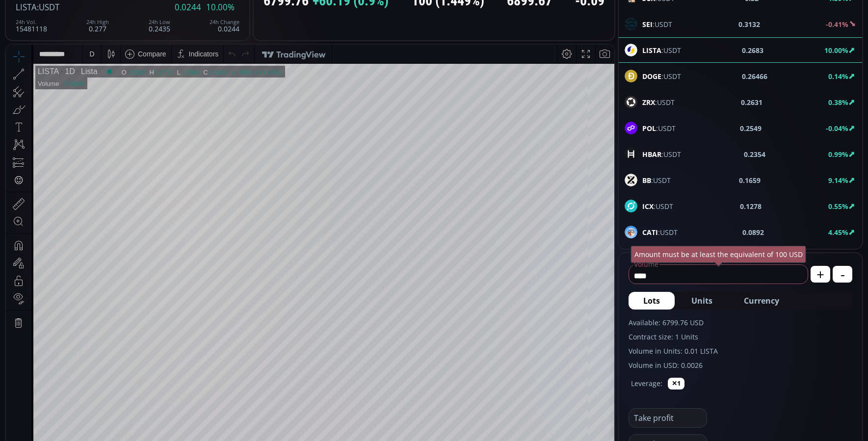 The image size is (868, 441). I want to click on div: +0.0099 (+3.83%), so click(251, 28).